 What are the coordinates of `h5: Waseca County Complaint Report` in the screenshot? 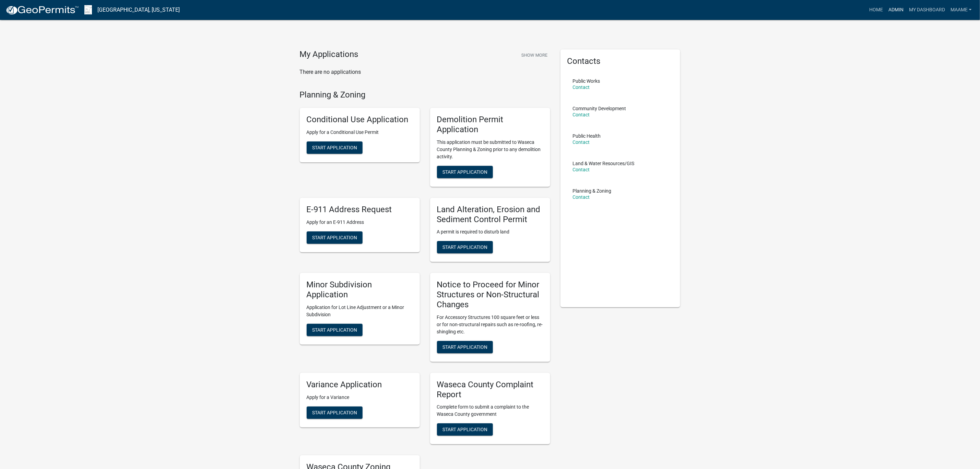 It's located at (490, 389).